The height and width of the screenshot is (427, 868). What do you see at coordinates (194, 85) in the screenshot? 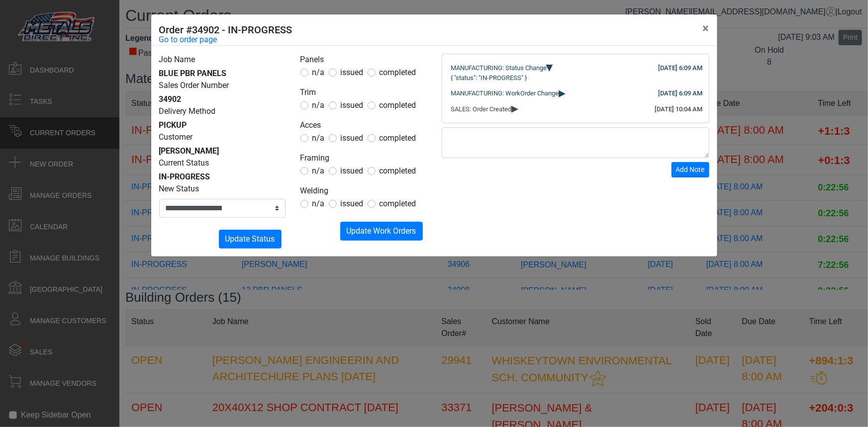
I see `label: Sales Order Number` at bounding box center [194, 85].